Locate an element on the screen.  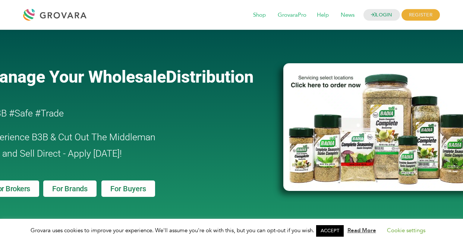
a: Read More is located at coordinates (361, 231).